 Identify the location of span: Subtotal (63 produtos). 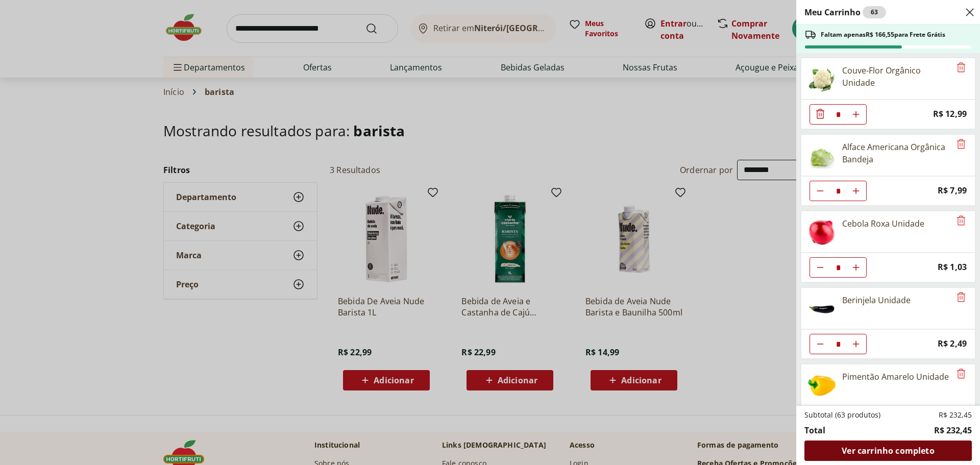
(842, 415).